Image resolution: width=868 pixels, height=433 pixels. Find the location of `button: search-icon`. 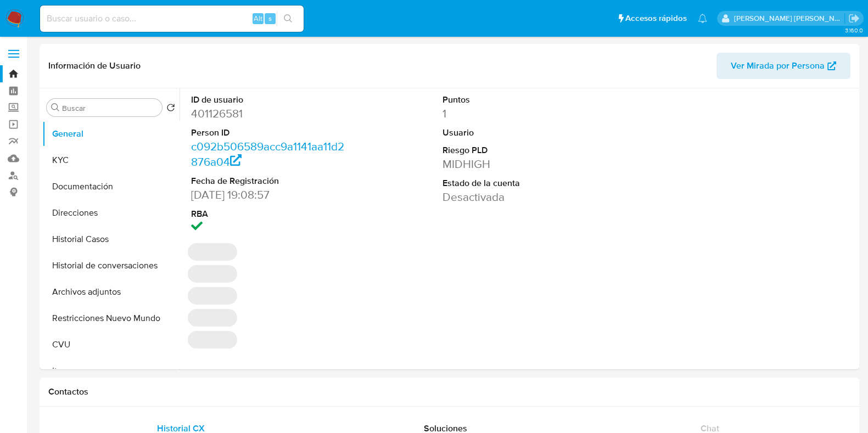

button: search-icon is located at coordinates (288, 19).